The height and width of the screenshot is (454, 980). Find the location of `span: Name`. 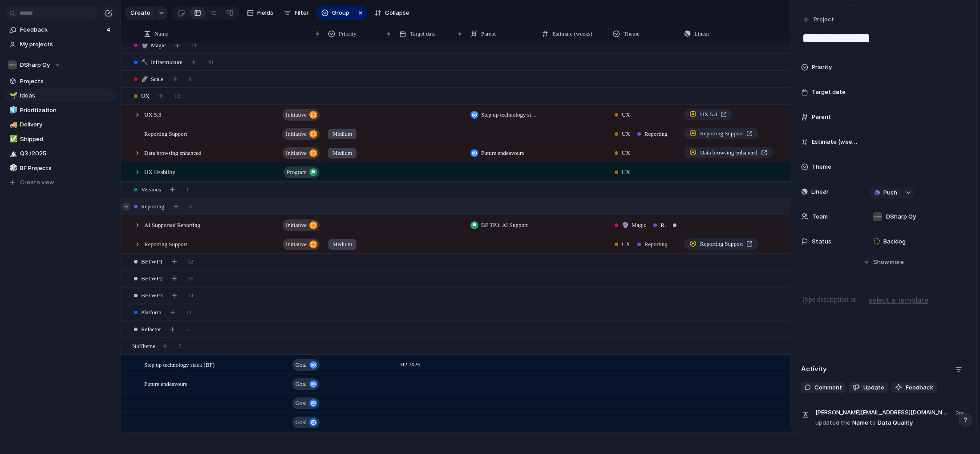

span: Name is located at coordinates (161, 34).